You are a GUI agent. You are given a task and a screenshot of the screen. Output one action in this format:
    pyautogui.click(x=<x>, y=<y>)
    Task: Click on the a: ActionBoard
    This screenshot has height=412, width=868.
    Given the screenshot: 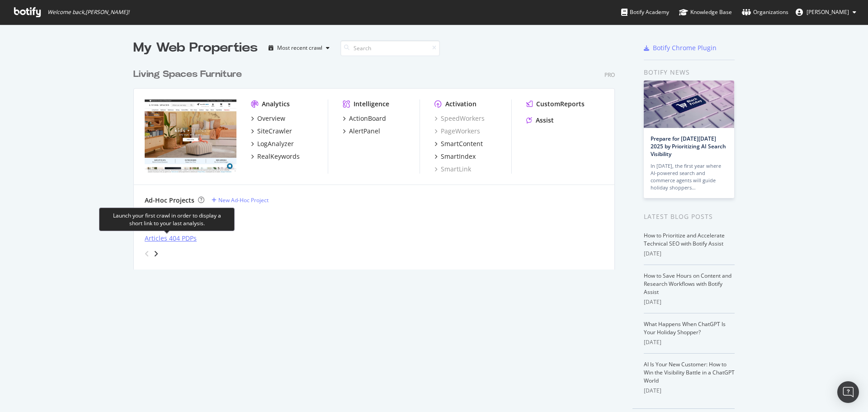 What is the action you would take?
    pyautogui.click(x=364, y=118)
    